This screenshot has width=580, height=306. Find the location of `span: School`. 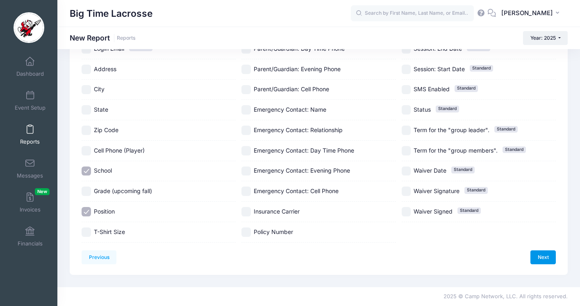

span: School is located at coordinates (103, 170).